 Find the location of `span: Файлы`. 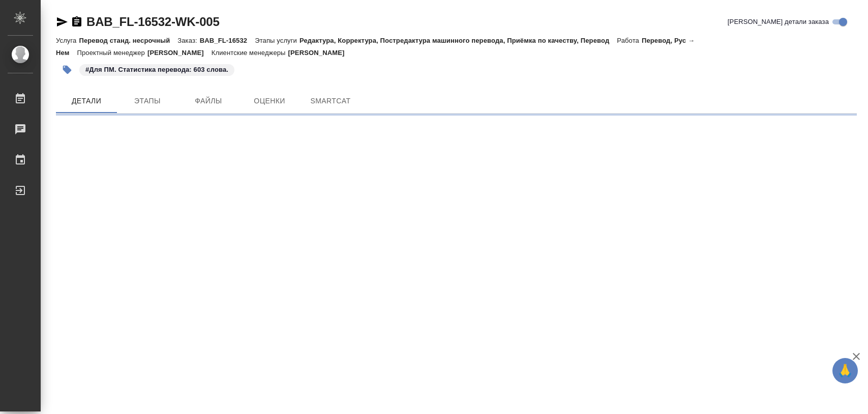

span: Файлы is located at coordinates (208, 101).